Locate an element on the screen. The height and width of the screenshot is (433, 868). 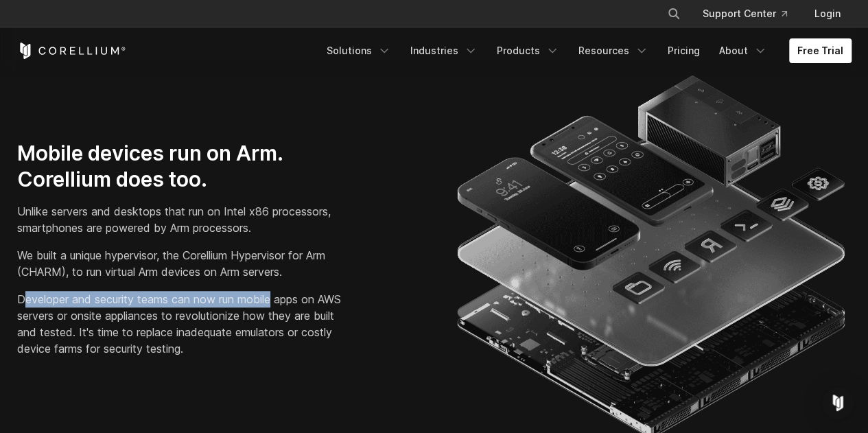
a: Support Center is located at coordinates (745, 14).